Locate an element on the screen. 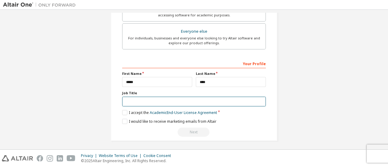  label: First Name is located at coordinates (157, 74).